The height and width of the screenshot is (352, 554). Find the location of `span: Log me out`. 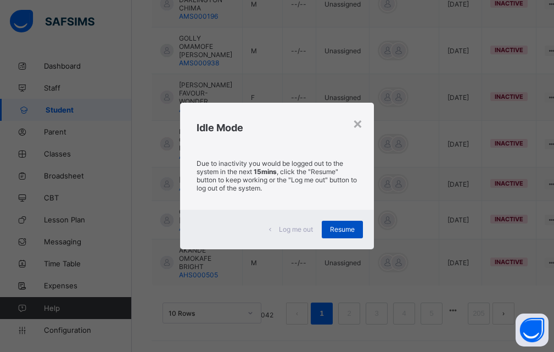

span: Log me out is located at coordinates (296, 229).